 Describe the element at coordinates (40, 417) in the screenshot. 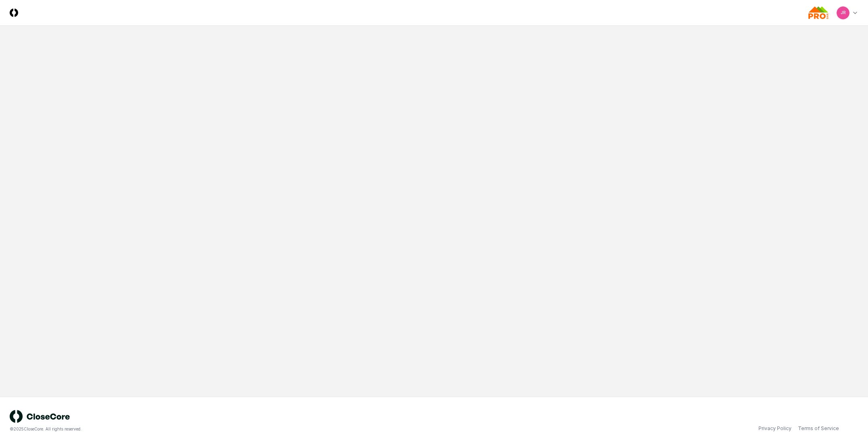

I see `img: logo` at that location.